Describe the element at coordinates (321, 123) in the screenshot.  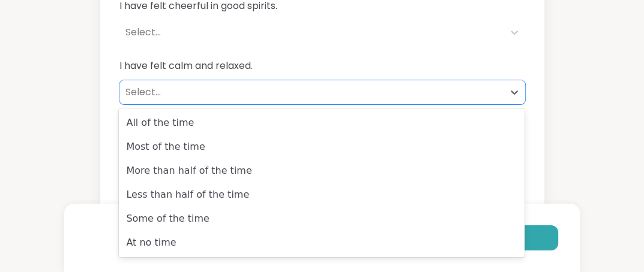
I see `div: All of the time` at that location.